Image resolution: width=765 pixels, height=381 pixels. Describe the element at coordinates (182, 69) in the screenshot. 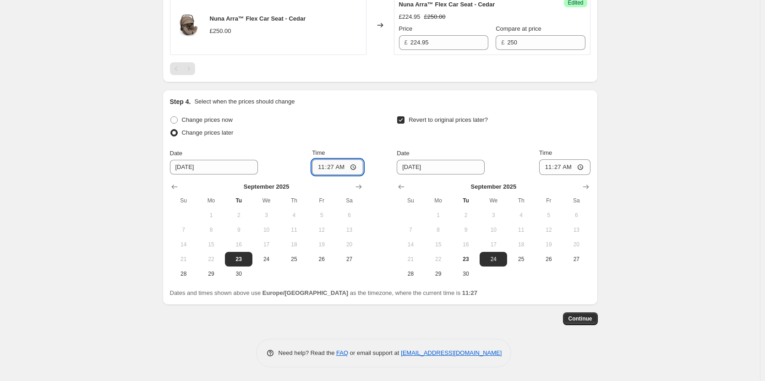

I see `nav: Pagination` at that location.